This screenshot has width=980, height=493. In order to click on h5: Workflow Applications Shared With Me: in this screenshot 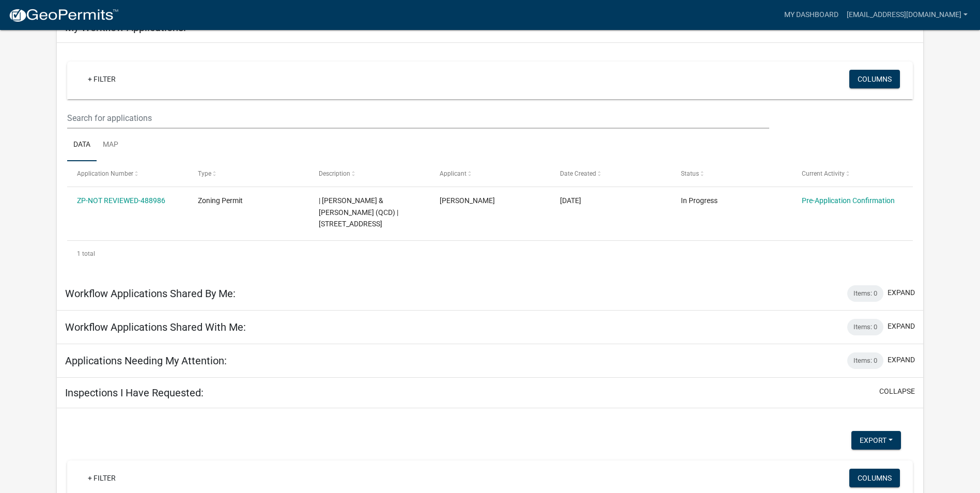, I will do `click(156, 327)`.